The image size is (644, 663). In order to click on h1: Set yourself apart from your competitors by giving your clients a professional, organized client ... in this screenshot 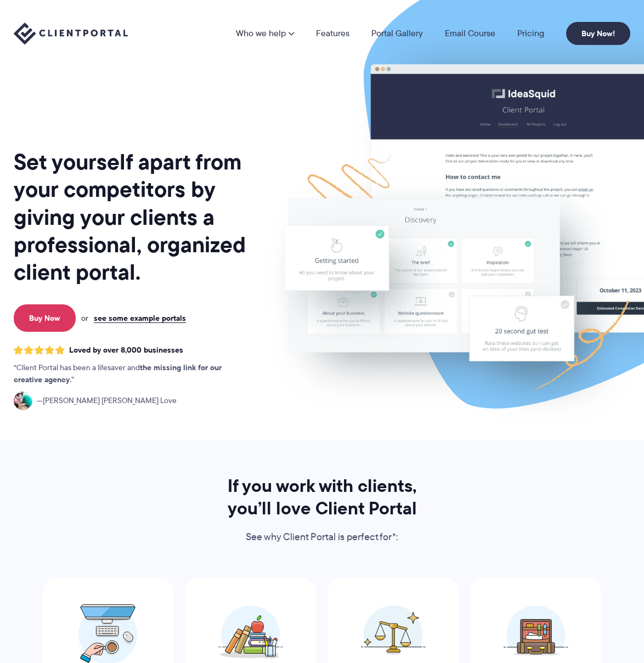, I will do `click(137, 217)`.